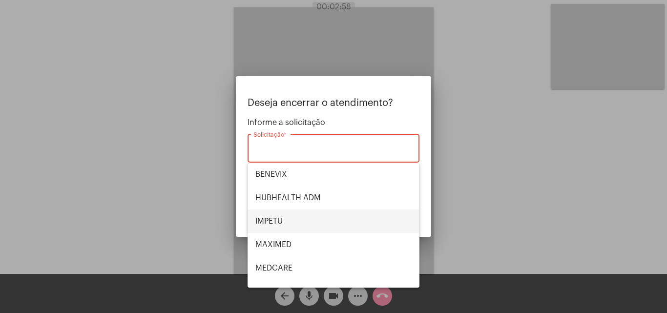  What do you see at coordinates (334, 292) in the screenshot?
I see `span: POSITIVA` at bounding box center [334, 292].